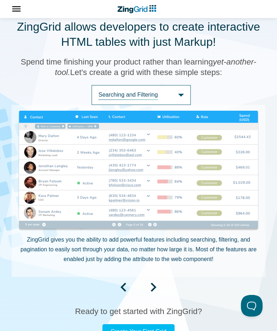 The height and width of the screenshot is (331, 277). Describe the element at coordinates (139, 250) in the screenshot. I see `p: ZingGrid gives you the ability to add powerful features including searching, filtering, and pagin...` at that location.